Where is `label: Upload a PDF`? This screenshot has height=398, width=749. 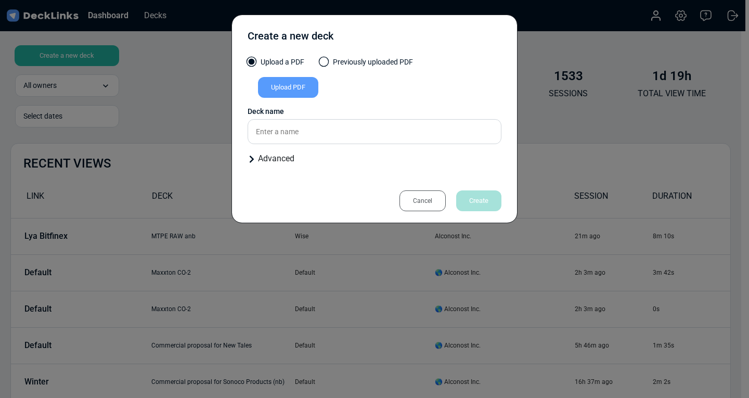
label: Upload a PDF is located at coordinates (276, 64).